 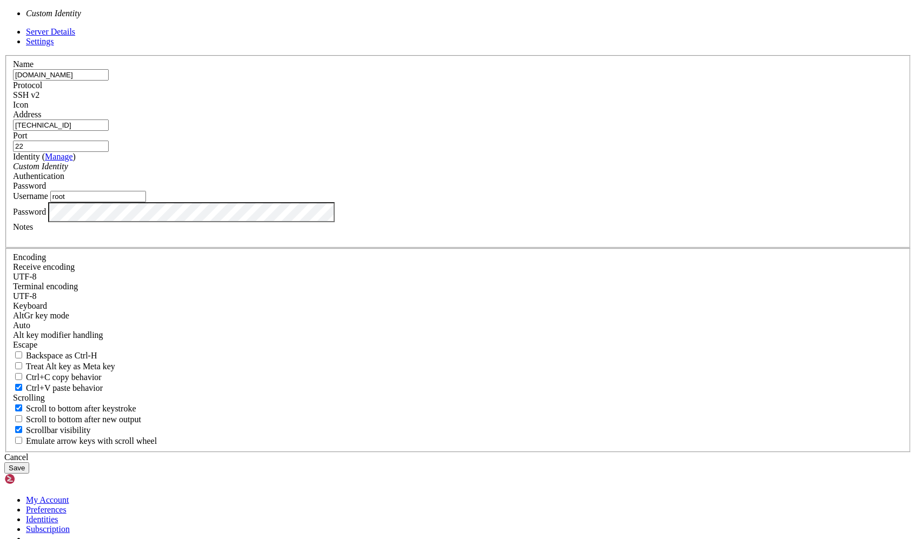 What do you see at coordinates (64, 366) in the screenshot?
I see `label: Whether the Alt key acts as a Meta key or as a distinct Alt key.` at bounding box center [64, 366].